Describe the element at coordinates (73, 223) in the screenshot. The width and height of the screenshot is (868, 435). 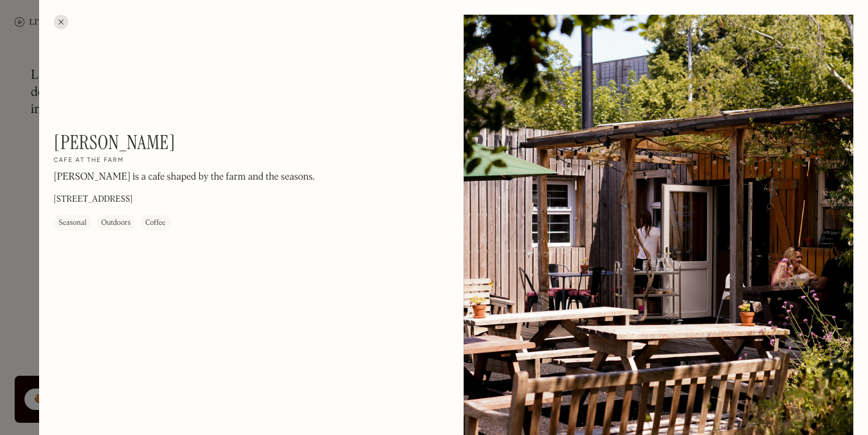
I see `div: Seasonal` at that location.